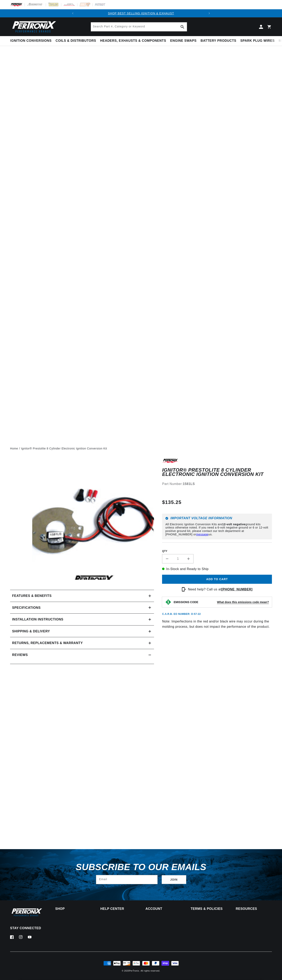  Describe the element at coordinates (217, 518) in the screenshot. I see `h6: Important Voltage Information` at that location.